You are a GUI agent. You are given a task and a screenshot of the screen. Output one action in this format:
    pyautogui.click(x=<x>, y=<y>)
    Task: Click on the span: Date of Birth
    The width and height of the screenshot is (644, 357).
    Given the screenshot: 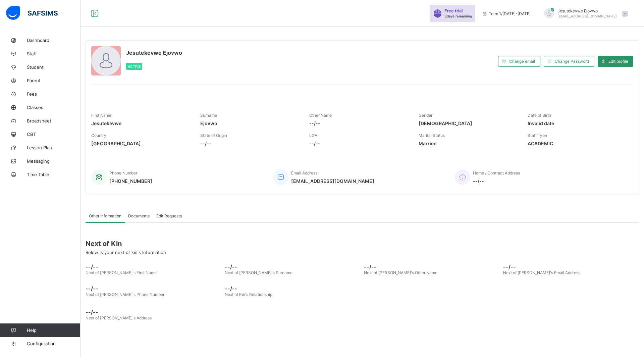 What is the action you would take?
    pyautogui.click(x=539, y=115)
    